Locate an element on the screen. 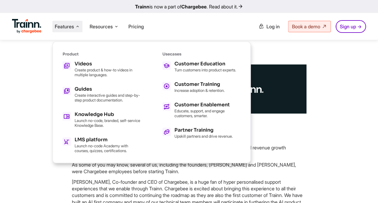 This screenshot has height=203, width=378. a: LMS platform Launch no-code Academy with courses, quizzes, certifications. is located at coordinates (102, 145).